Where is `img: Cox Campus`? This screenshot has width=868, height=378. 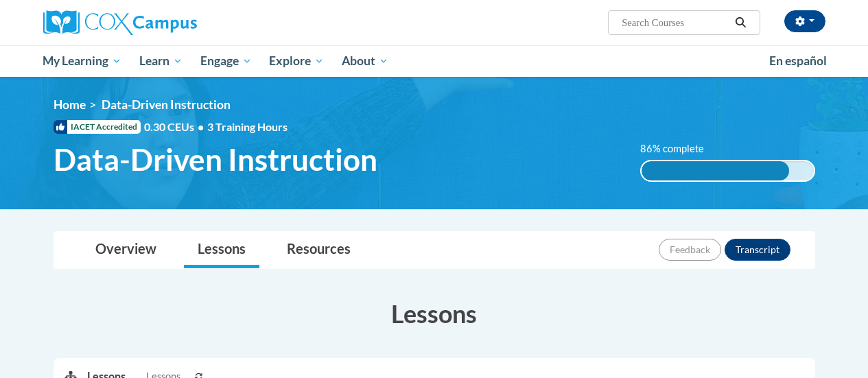 img: Cox Campus is located at coordinates (120, 22).